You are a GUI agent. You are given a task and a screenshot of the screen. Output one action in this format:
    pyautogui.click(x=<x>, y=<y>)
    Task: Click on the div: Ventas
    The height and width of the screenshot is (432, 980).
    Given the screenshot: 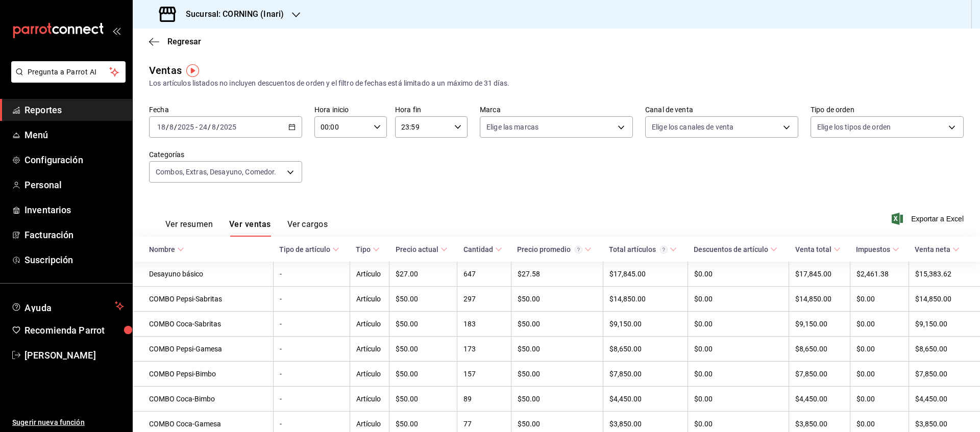 What is the action you would take?
    pyautogui.click(x=166, y=70)
    